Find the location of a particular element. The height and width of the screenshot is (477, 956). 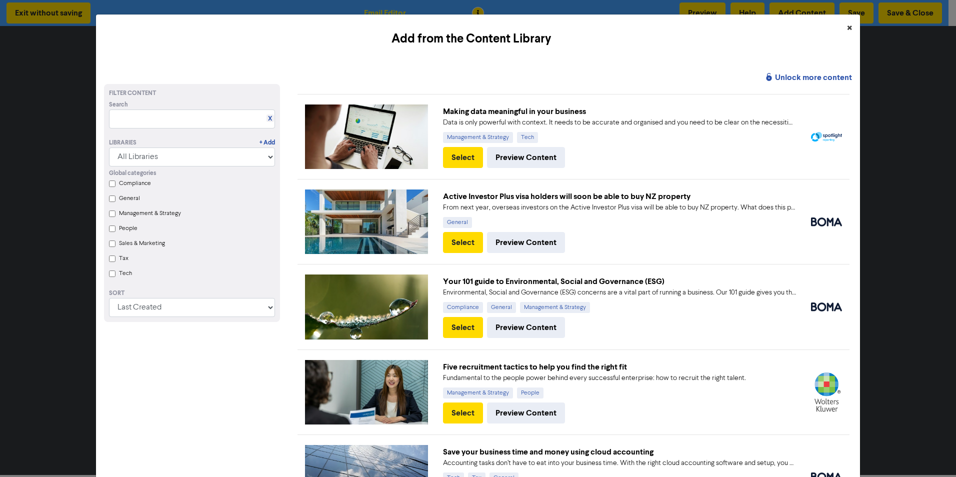

label: Management & Strategy is located at coordinates (150, 214).